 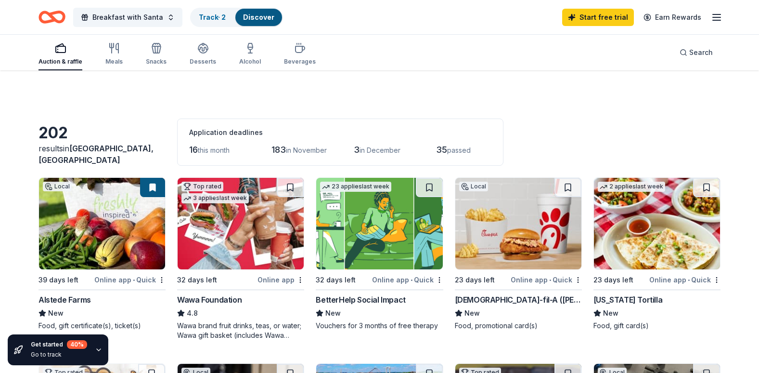 I want to click on div: Auction & raffle, so click(x=60, y=62).